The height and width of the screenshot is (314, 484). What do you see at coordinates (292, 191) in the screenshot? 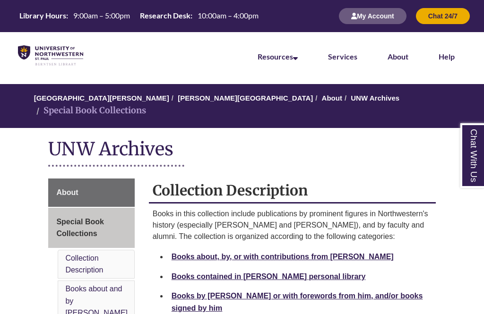
I see `h2: Collection Description` at bounding box center [292, 191].